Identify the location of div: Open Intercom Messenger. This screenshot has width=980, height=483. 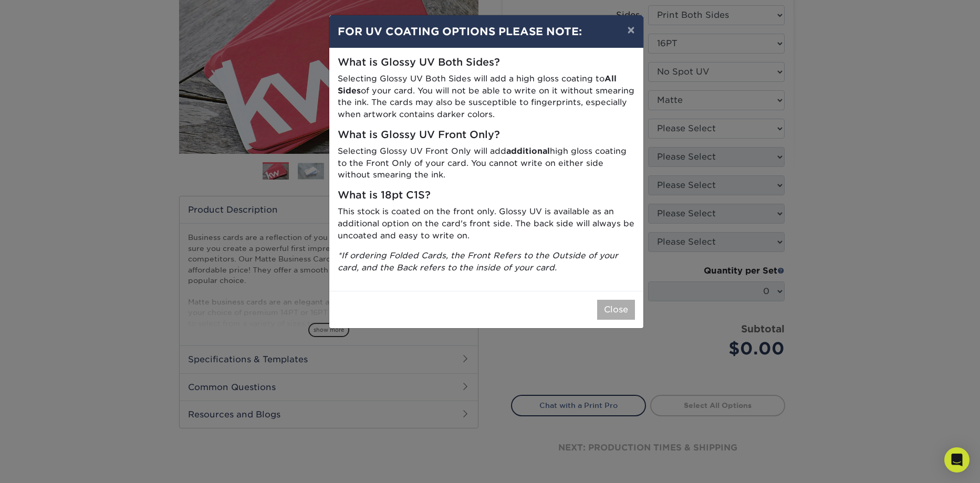
(957, 460).